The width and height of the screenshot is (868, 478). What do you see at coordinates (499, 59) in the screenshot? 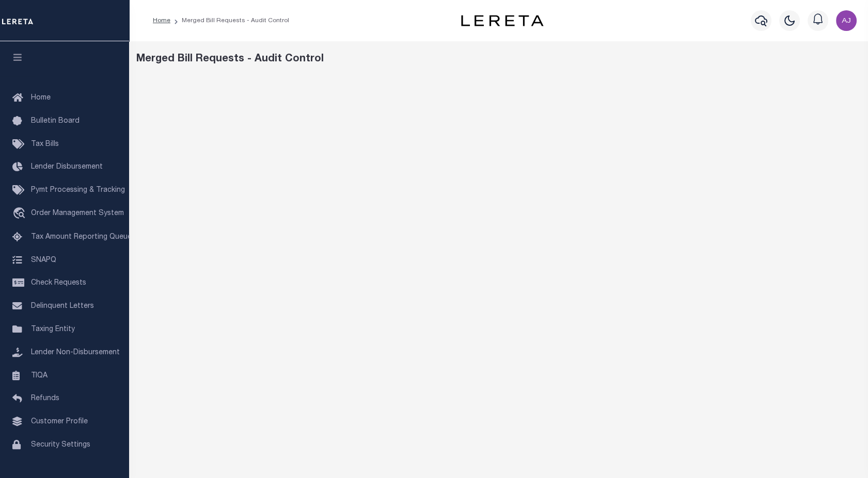
I see `div: Merged Bill Requests - Audit Control` at bounding box center [499, 59].